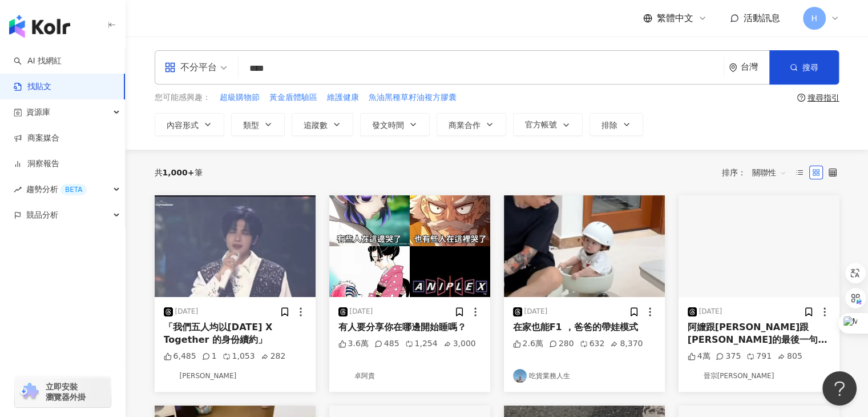 This screenshot has width=868, height=417. Describe the element at coordinates (179, 173) in the screenshot. I see `span: 1,000+` at that location.